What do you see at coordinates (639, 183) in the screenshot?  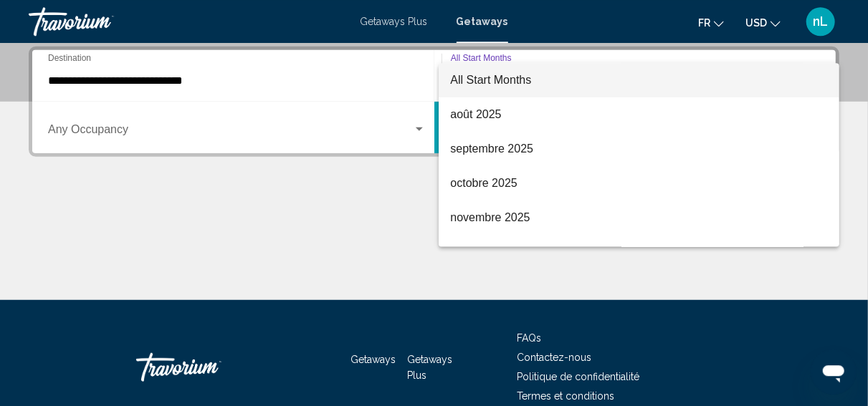 I see `span: octobre 2025` at bounding box center [639, 183].